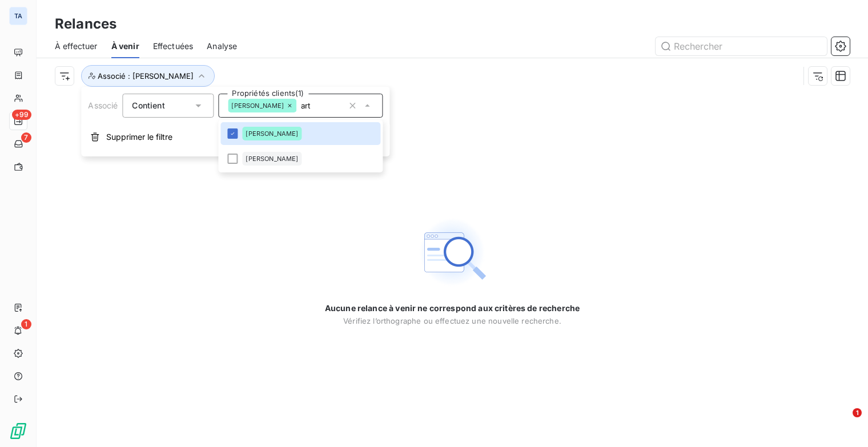  I want to click on h3: Relances, so click(86, 24).